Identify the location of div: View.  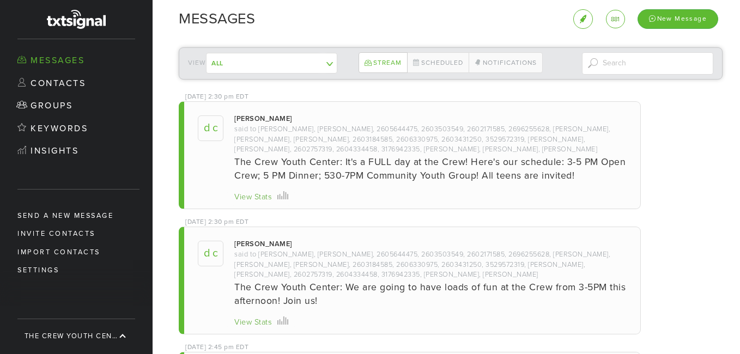
(253, 63).